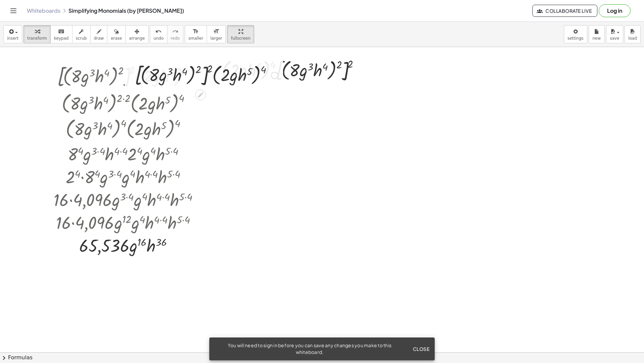 This screenshot has width=644, height=363. Describe the element at coordinates (196, 34) in the screenshot. I see `button: format_sizesmaller` at that location.